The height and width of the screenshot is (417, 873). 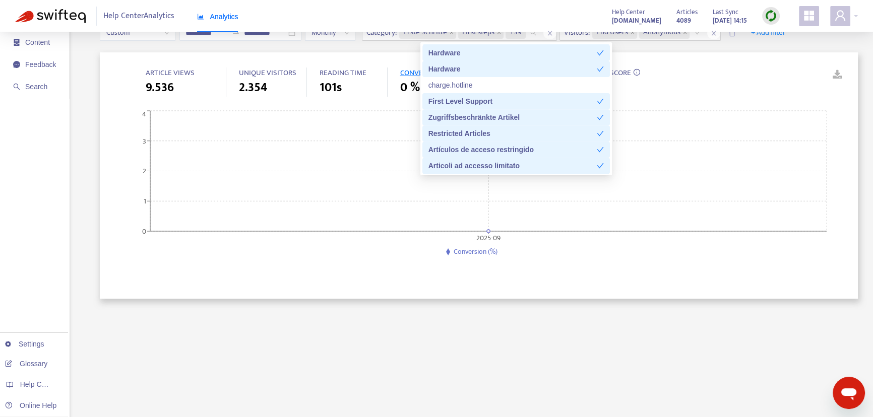 What do you see at coordinates (840, 16) in the screenshot?
I see `span: user` at bounding box center [840, 16].